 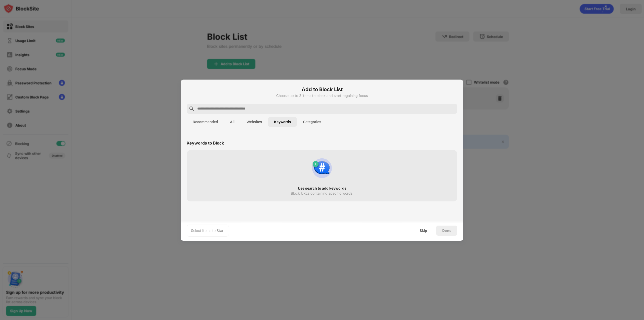 I want to click on div: Block URLs containing specific words., so click(x=322, y=193).